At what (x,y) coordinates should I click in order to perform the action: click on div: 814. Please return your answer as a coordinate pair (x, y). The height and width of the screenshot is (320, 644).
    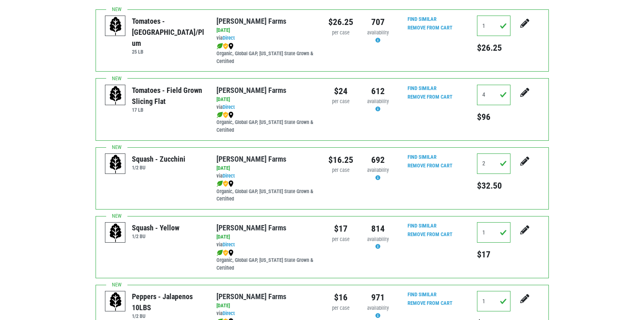
    Looking at the image, I should click on (378, 229).